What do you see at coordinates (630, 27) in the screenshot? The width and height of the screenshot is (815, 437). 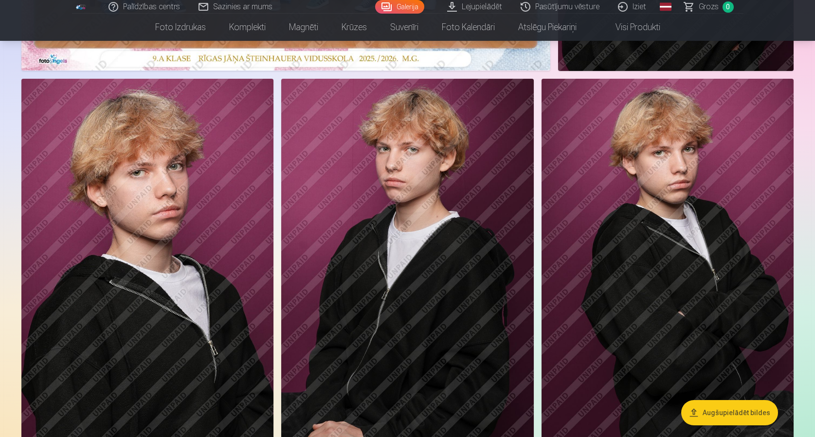 I see `a: Visi produkti` at bounding box center [630, 27].